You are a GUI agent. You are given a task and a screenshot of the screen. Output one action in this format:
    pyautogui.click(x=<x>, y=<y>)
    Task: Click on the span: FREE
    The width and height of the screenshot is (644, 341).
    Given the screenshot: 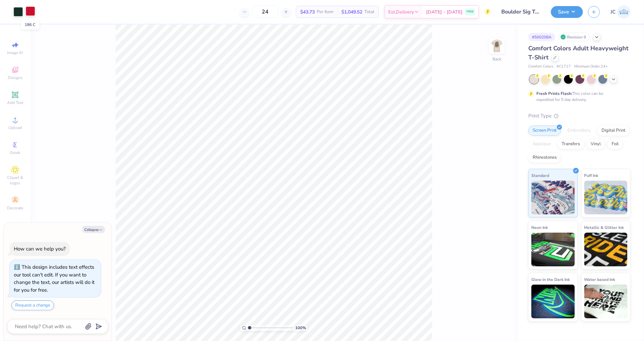 What is the action you would take?
    pyautogui.click(x=470, y=12)
    